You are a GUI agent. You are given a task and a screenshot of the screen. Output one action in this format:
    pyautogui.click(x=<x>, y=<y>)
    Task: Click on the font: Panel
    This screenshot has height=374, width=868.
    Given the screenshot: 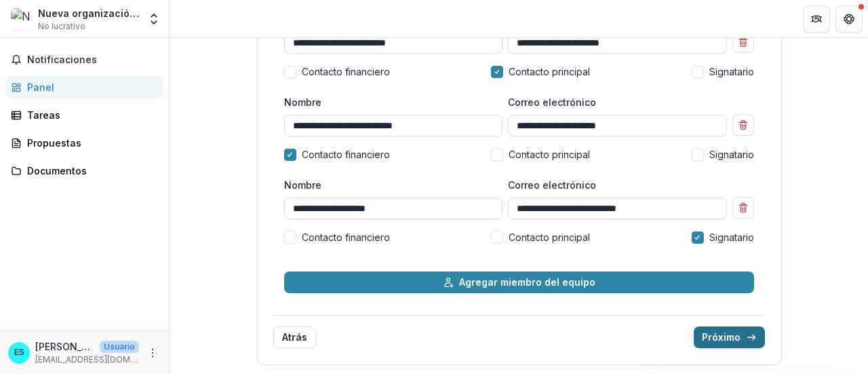 What is the action you would take?
    pyautogui.click(x=41, y=87)
    